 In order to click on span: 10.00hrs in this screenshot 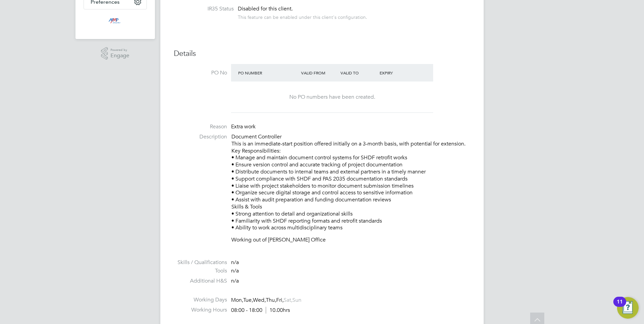, I will do `click(278, 310)`.